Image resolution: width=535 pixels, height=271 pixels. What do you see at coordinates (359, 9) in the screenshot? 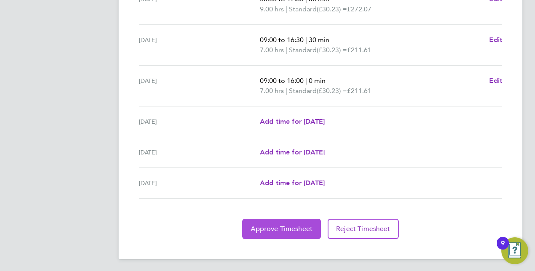
I see `span: £272.07` at bounding box center [359, 9].